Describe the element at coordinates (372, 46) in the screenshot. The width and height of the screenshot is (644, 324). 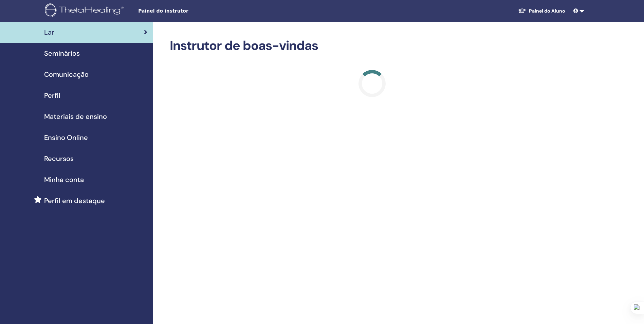
I see `h2: Instrutor de boas-vindas` at that location.